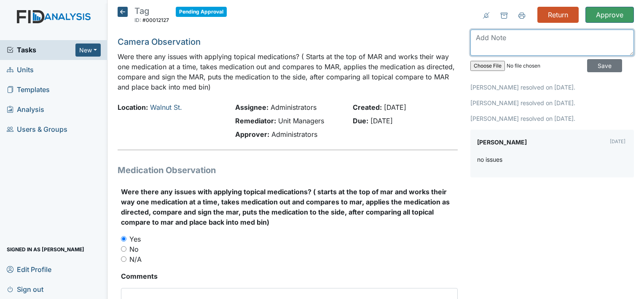 The height and width of the screenshot is (299, 644). I want to click on label: Were there any issues with applying topical medications? ( starts at the top of mar and works the..., so click(289, 207).